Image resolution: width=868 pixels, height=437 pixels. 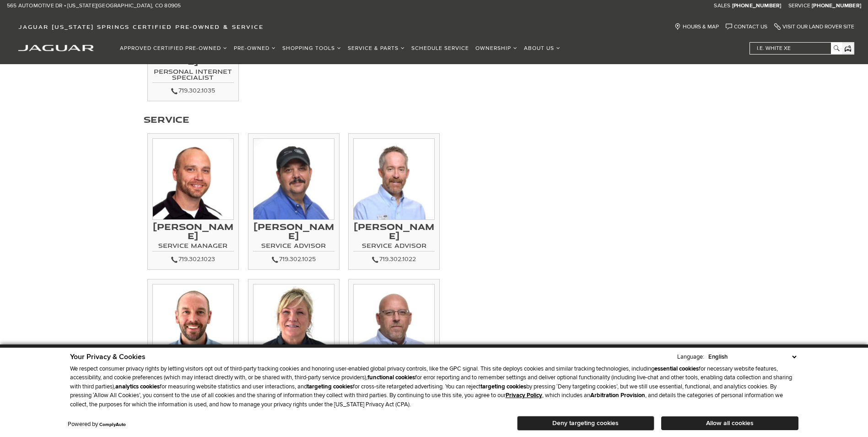 I want to click on a: Approved Certified Pre-Owned, so click(x=173, y=48).